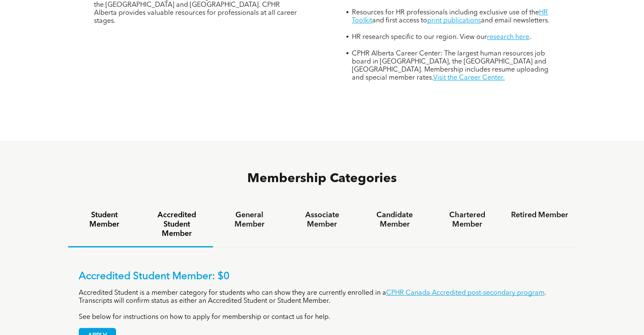 Image resolution: width=644 pixels, height=335 pixels. I want to click on a: print publications, so click(454, 21).